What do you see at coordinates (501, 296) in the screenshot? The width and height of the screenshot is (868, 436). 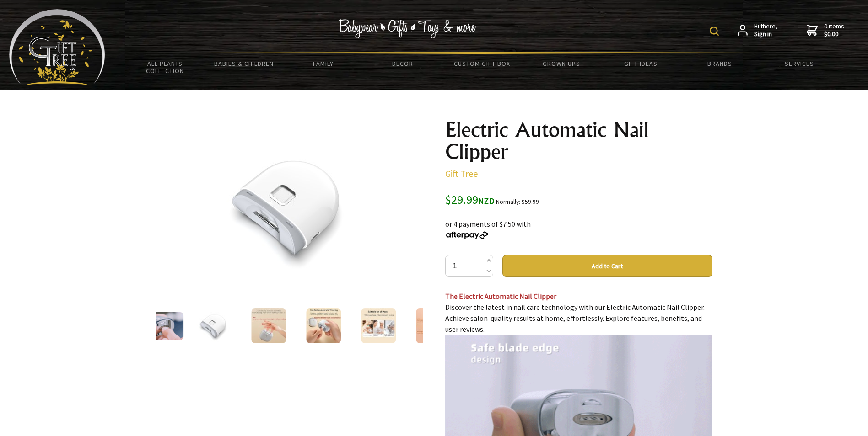 I see `span: The Electric Automatic Nail Clipper` at bounding box center [501, 296].